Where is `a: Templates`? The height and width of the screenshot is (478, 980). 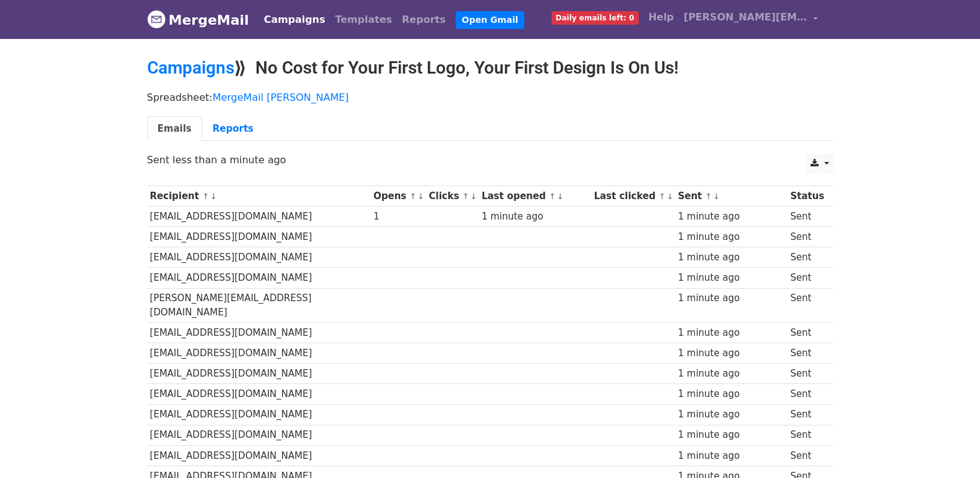 a: Templates is located at coordinates (364, 20).